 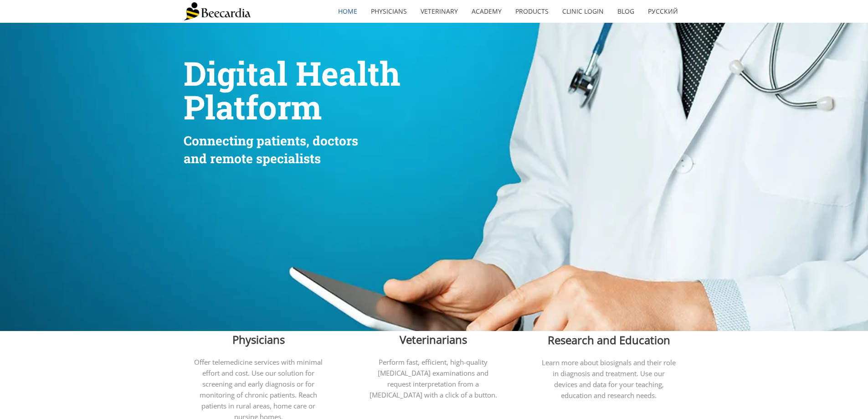 I want to click on a: Academy, so click(x=486, y=11).